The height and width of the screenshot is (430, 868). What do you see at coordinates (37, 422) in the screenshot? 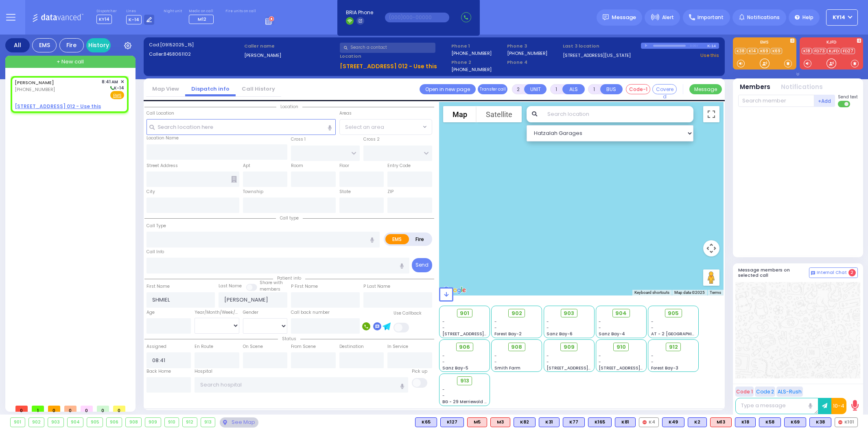
I see `div: 902` at bounding box center [37, 422].